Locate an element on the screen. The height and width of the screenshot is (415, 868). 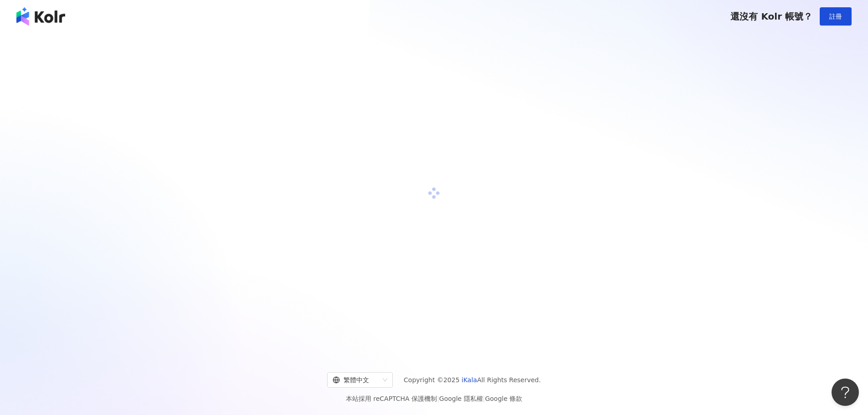
img: logo is located at coordinates (41, 16).